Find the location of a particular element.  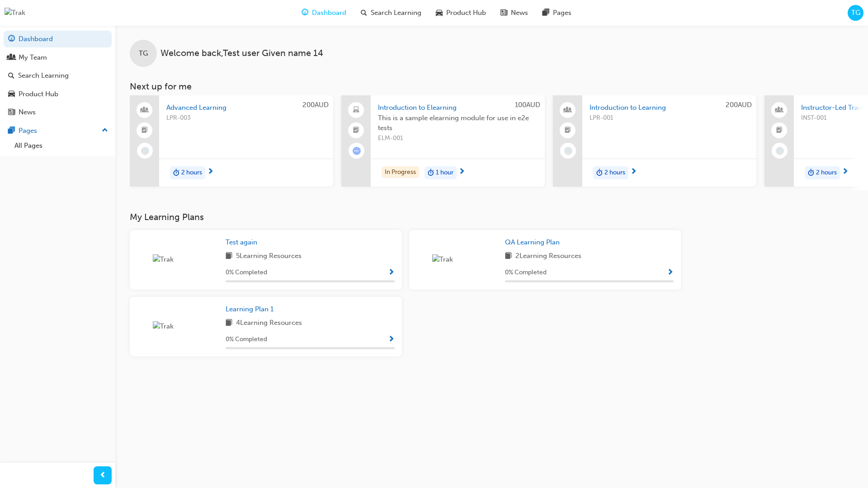

span: up-icon is located at coordinates (105, 130).